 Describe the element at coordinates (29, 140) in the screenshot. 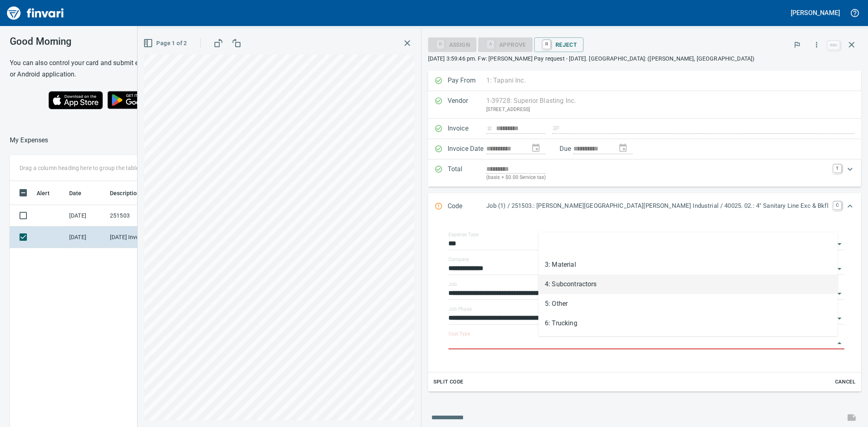

I see `p: My Expenses` at that location.